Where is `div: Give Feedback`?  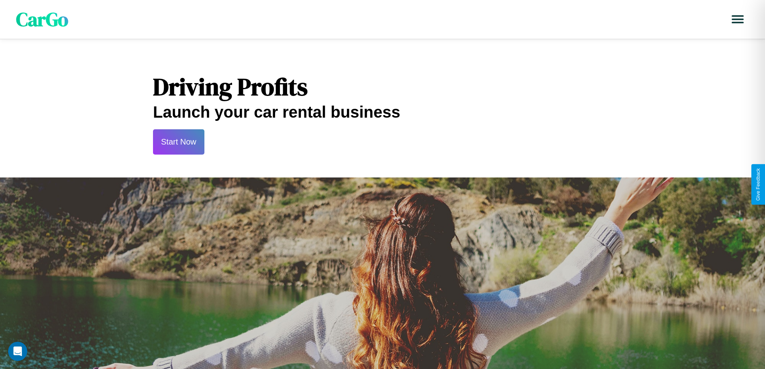
div: Give Feedback is located at coordinates (758, 184).